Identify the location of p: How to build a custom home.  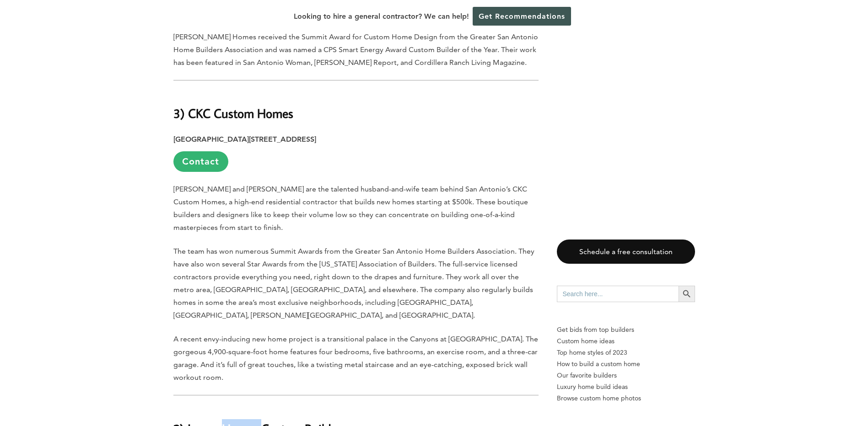
(626, 364).